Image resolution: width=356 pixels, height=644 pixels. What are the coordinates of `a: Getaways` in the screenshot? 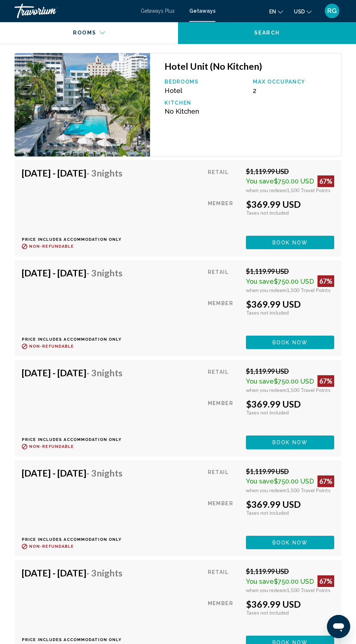 It's located at (202, 11).